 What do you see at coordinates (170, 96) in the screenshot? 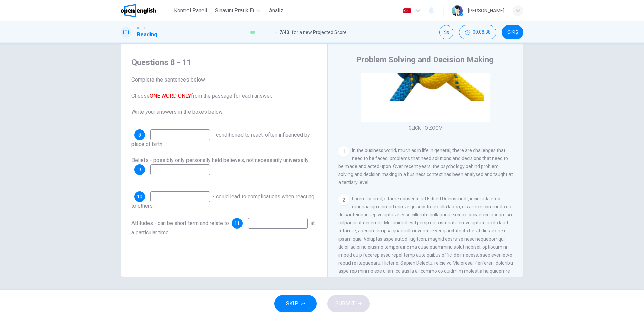
I see `font: ONE WORD ONLY` at bounding box center [170, 96].